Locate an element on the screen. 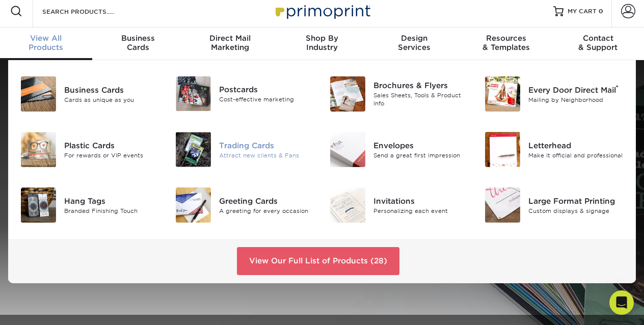 This screenshot has width=644, height=325. div: Personalizing each event is located at coordinates (421, 211).